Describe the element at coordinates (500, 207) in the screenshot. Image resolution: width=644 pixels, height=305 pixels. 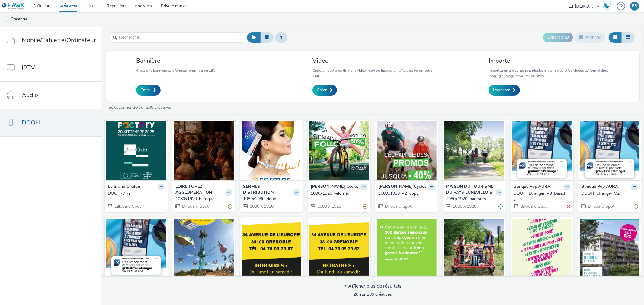
I see `div: Valide` at that location.